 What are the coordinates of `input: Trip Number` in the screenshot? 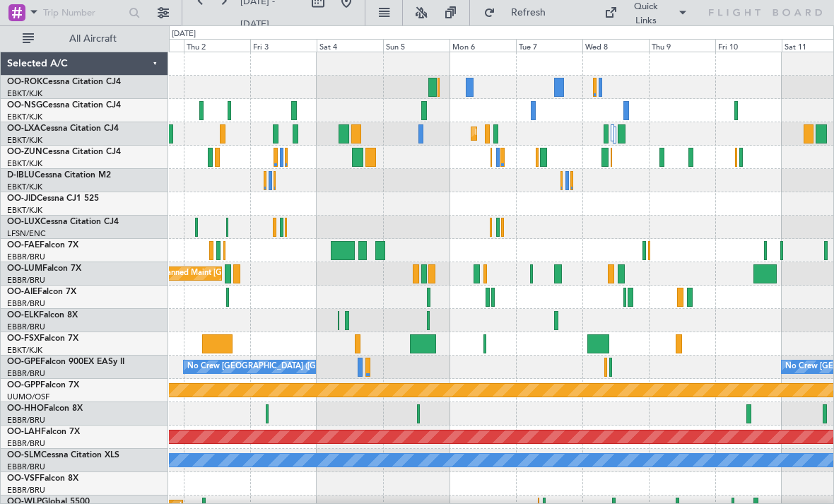 It's located at (83, 13).